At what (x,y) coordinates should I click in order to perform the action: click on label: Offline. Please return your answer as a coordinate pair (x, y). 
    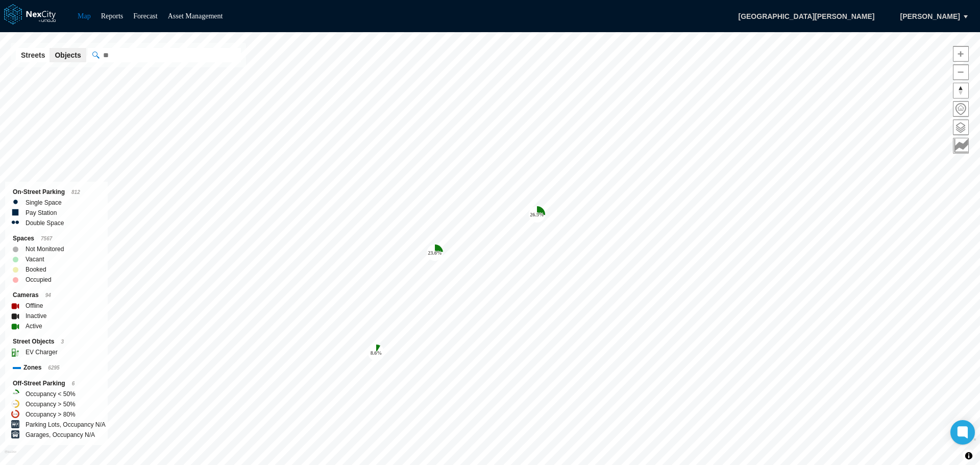
    Looking at the image, I should click on (34, 305).